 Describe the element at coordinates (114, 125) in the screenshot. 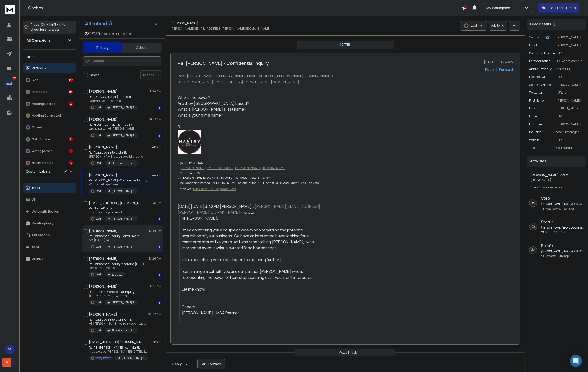

I see `p: Re: Hiddin - Confidential Inquiry` at that location.